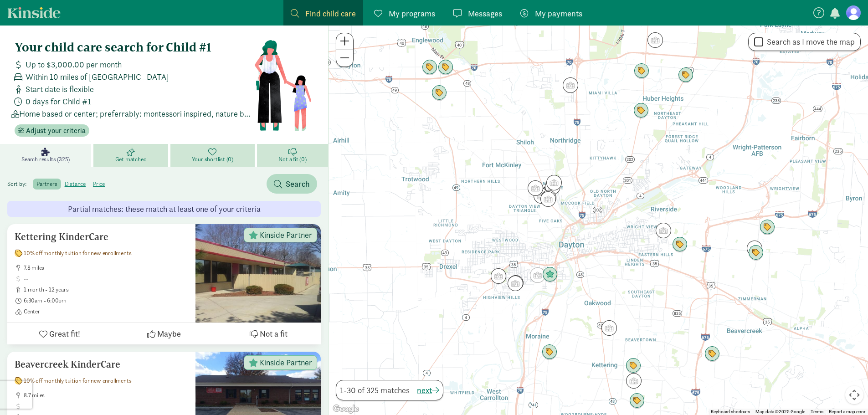 This screenshot has height=415, width=868. I want to click on a: Kinside, so click(34, 12).